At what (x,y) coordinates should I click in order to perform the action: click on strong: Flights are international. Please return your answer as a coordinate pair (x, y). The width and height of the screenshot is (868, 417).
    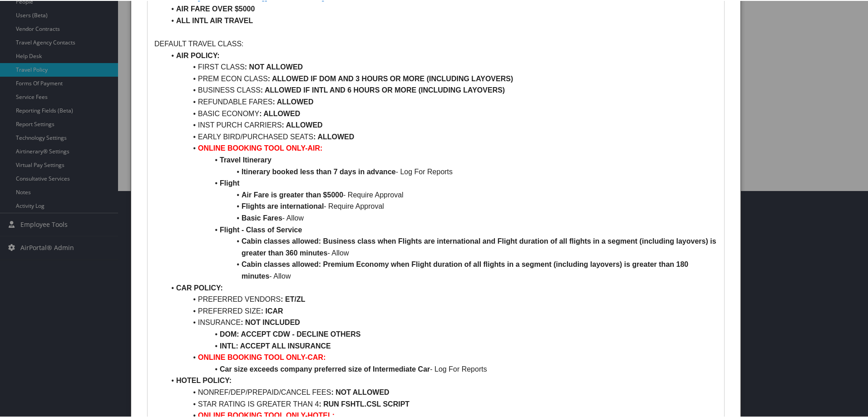
    Looking at the image, I should click on (282, 205).